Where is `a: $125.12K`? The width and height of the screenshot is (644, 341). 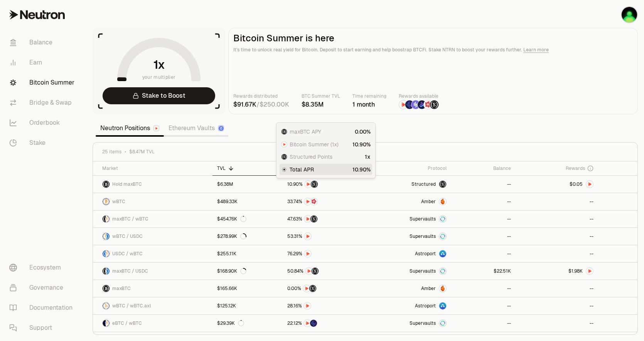 a: $125.12K is located at coordinates (247, 306).